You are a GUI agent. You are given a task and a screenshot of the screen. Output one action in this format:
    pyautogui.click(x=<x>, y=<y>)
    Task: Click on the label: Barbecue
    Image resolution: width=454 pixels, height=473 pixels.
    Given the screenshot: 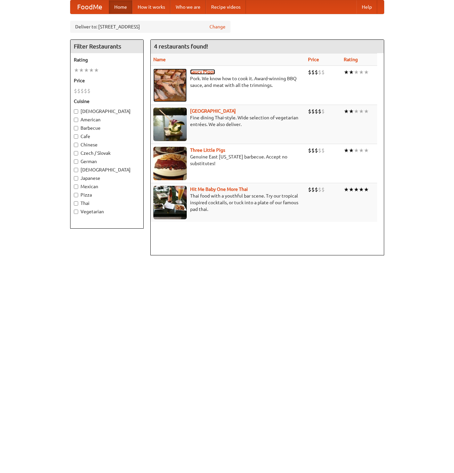 What is the action you would take?
    pyautogui.click(x=107, y=128)
    